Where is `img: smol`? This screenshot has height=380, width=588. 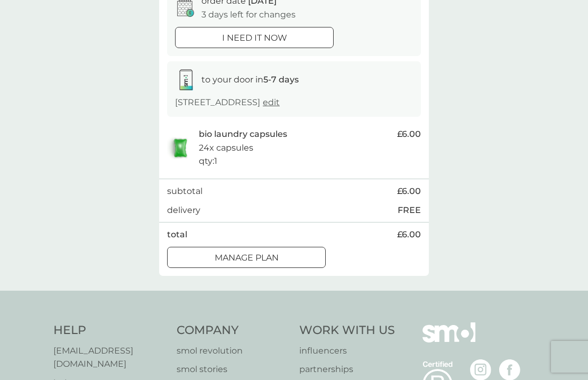
img: smol is located at coordinates (449, 340).